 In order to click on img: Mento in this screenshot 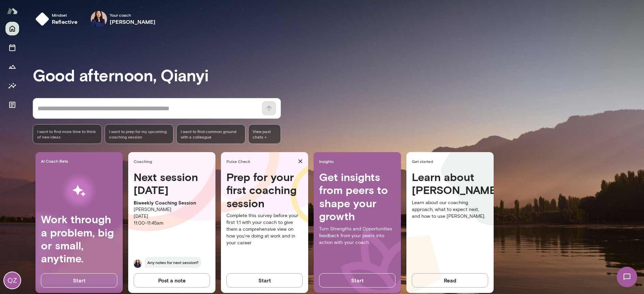, I will do `click(13, 11)`.